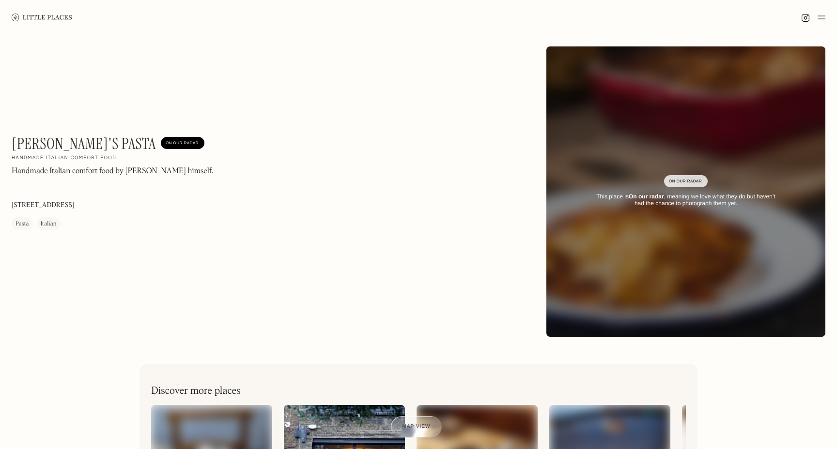 This screenshot has width=837, height=449. What do you see at coordinates (48, 225) in the screenshot?
I see `div: Italian` at bounding box center [48, 225].